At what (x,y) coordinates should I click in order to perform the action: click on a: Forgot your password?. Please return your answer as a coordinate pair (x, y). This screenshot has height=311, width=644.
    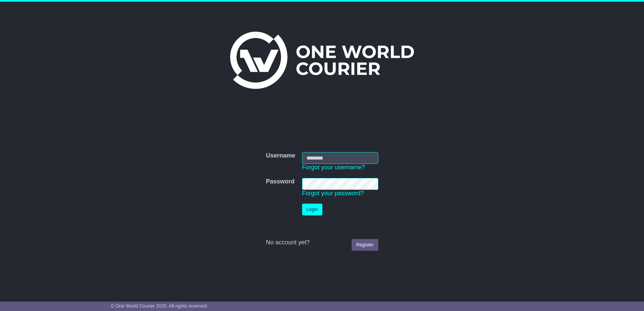
    Looking at the image, I should click on (333, 193).